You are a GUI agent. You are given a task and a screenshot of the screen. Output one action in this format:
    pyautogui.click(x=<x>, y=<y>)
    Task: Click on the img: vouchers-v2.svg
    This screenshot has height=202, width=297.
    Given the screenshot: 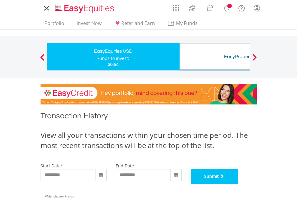 What is the action you would take?
    pyautogui.click(x=210, y=8)
    